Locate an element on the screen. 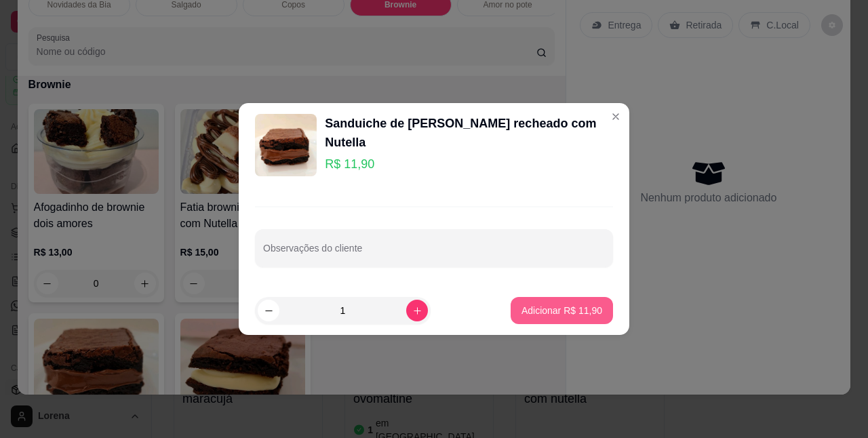 The height and width of the screenshot is (438, 868). button: Close is located at coordinates (616, 116).